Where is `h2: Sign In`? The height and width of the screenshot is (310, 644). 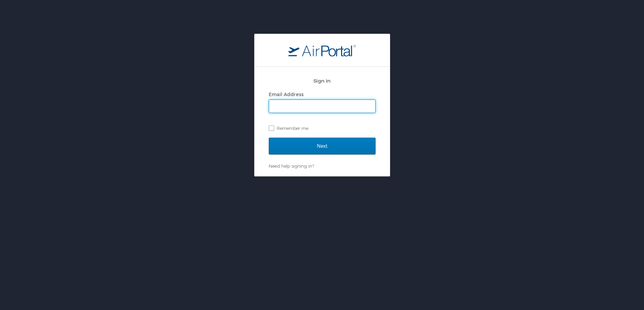 h2: Sign In is located at coordinates (322, 81).